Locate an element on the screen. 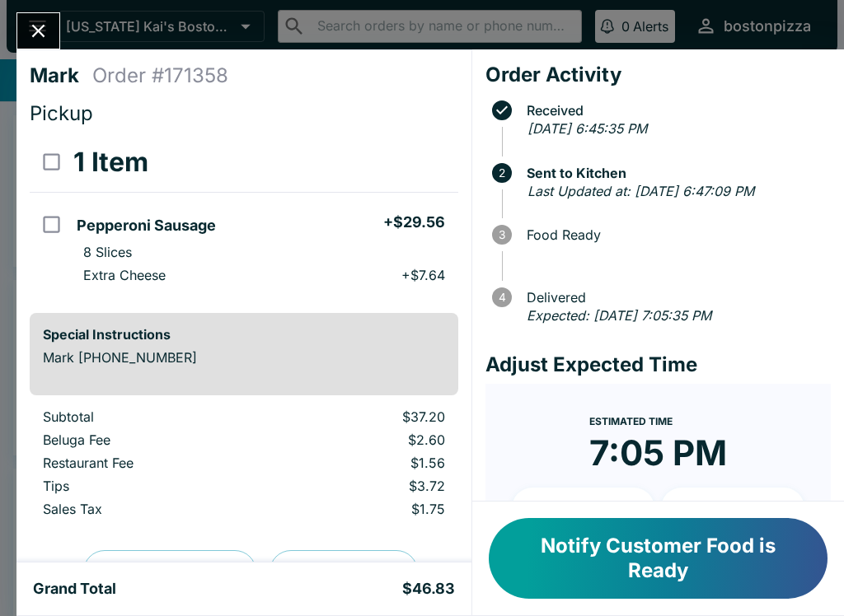  time: 7:05 PM is located at coordinates (658, 453).